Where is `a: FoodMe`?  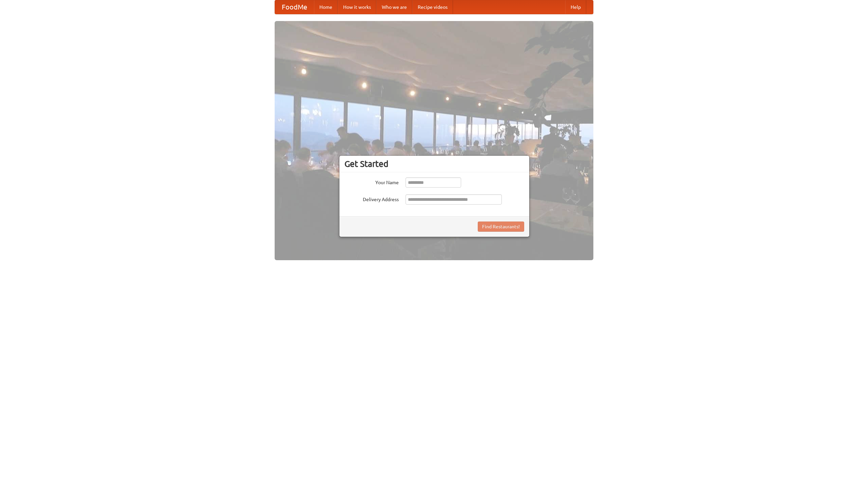
a: FoodMe is located at coordinates (295, 7).